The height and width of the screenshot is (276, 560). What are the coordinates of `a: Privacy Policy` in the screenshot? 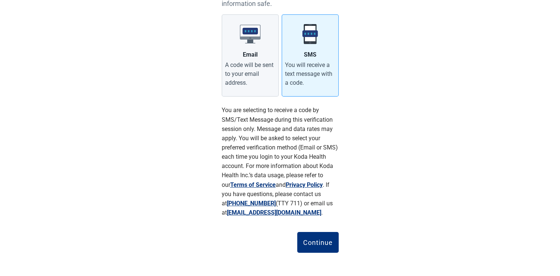 It's located at (304, 185).